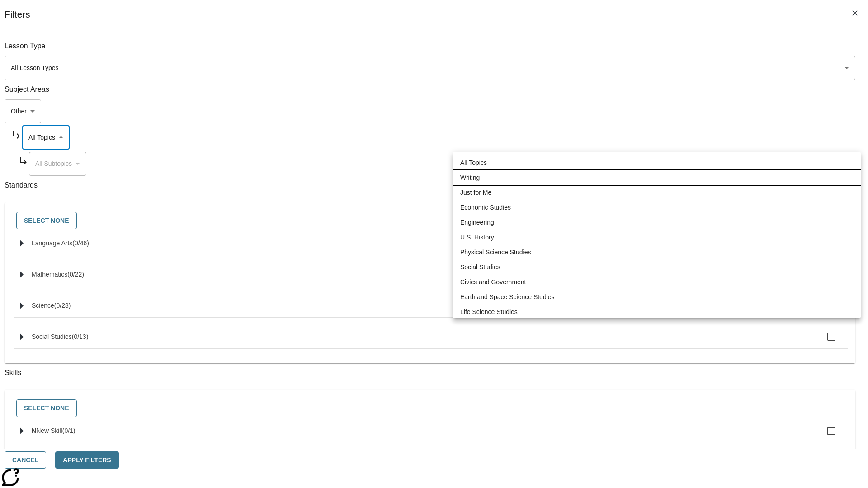 The width and height of the screenshot is (868, 488). I want to click on li: Earth and Space Science Studies, so click(657, 297).